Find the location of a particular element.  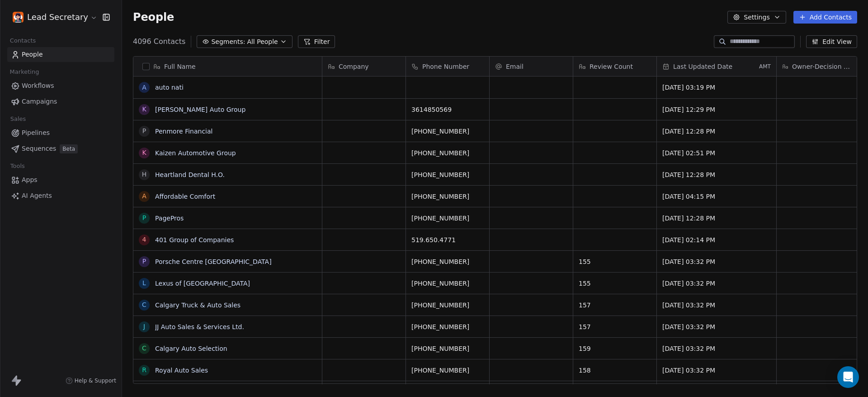

div: Phone Number is located at coordinates (448, 66).